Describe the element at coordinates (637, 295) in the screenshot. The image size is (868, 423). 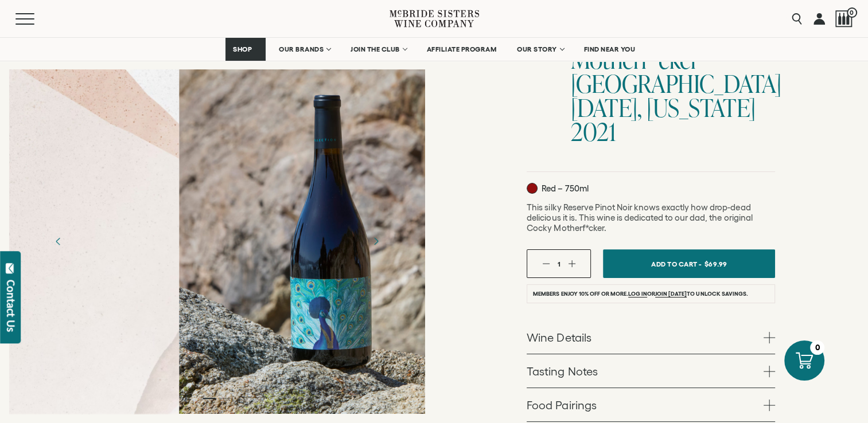
I see `a: Log in` at that location.